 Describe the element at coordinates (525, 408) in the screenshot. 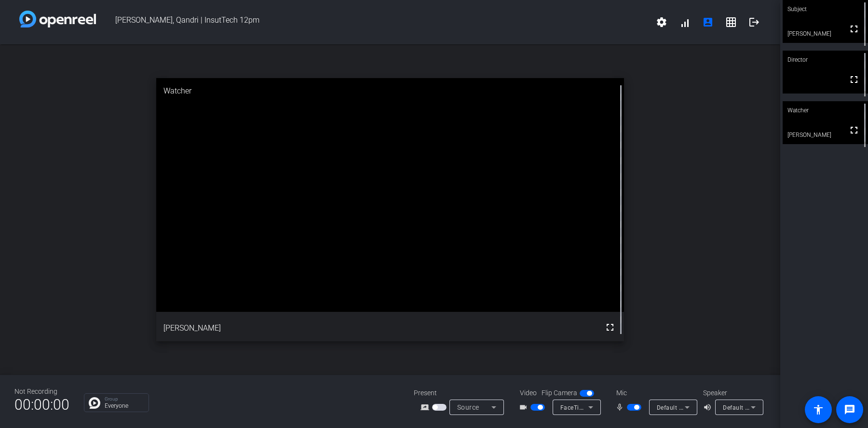

I see `mat-icon: videocam_outline` at that location.